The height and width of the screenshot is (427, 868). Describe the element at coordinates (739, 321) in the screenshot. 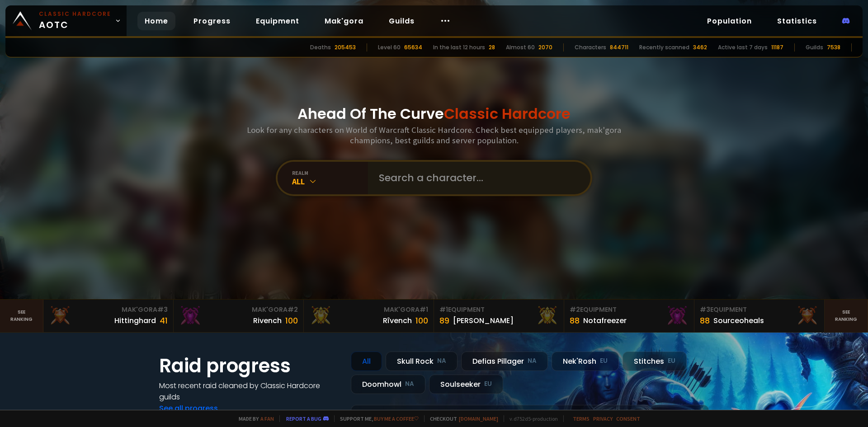

I see `div: Sourceoheals` at that location.